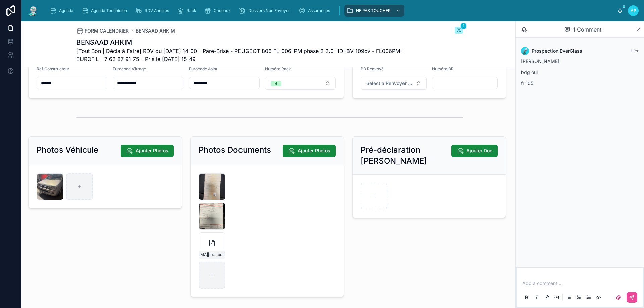  I want to click on div: scrollable content, so click(331, 11).